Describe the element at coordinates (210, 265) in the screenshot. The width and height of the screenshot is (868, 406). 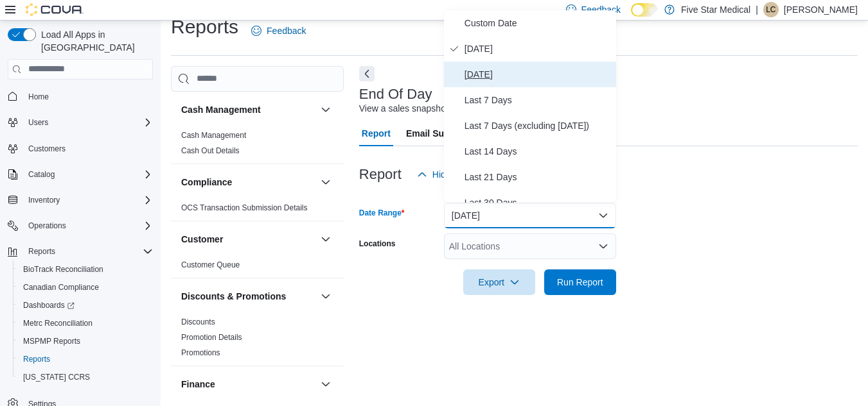
I see `a: Customer Queue` at that location.